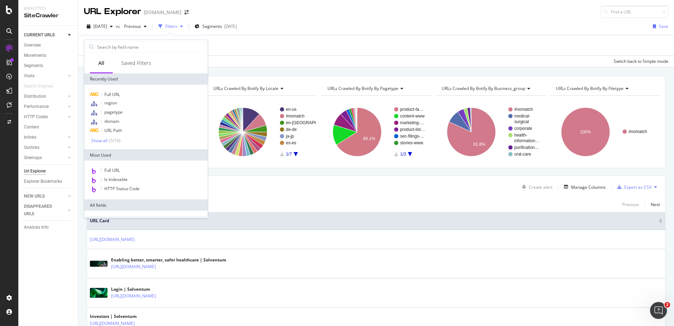  Describe the element at coordinates (48, 55) in the screenshot. I see `a: Movements` at that location.